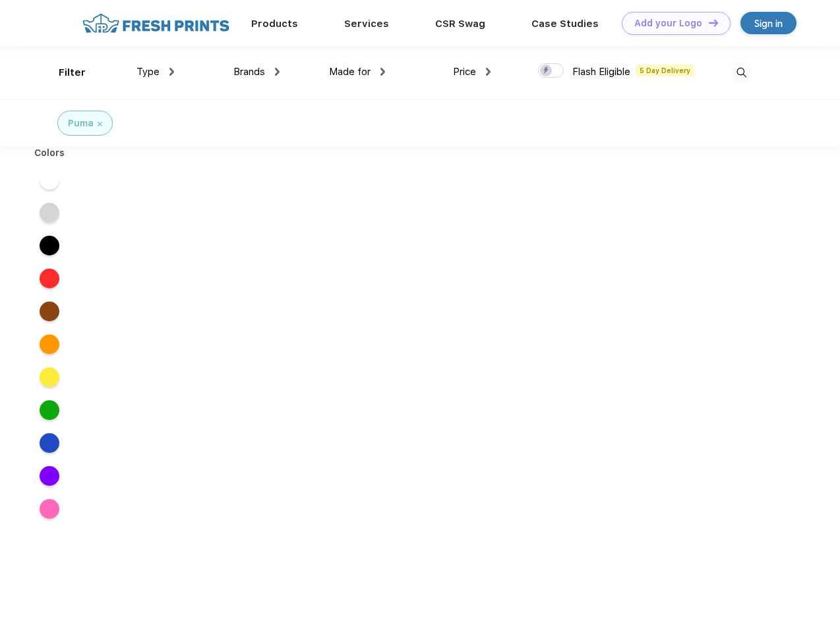 The height and width of the screenshot is (632, 840). I want to click on span: Flash Eligible, so click(601, 72).